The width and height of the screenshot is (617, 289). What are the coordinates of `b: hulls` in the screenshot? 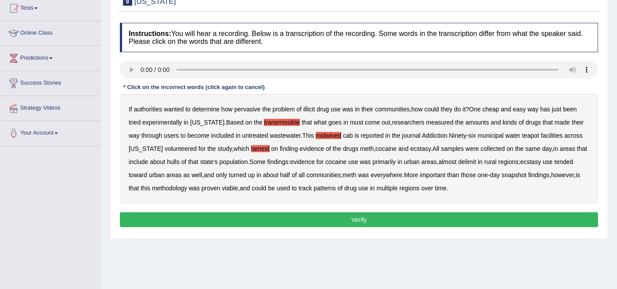 It's located at (173, 162).